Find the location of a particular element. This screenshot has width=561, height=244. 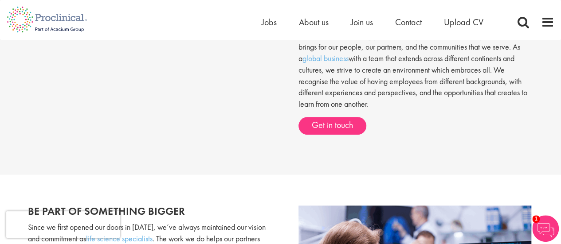

p: At Proclinical, we strongly value the importance that diversity and inclusion brings for our peop... is located at coordinates (416, 70).